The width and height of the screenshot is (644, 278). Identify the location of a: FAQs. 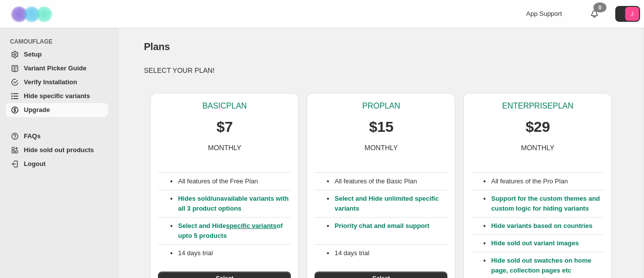
(57, 136).